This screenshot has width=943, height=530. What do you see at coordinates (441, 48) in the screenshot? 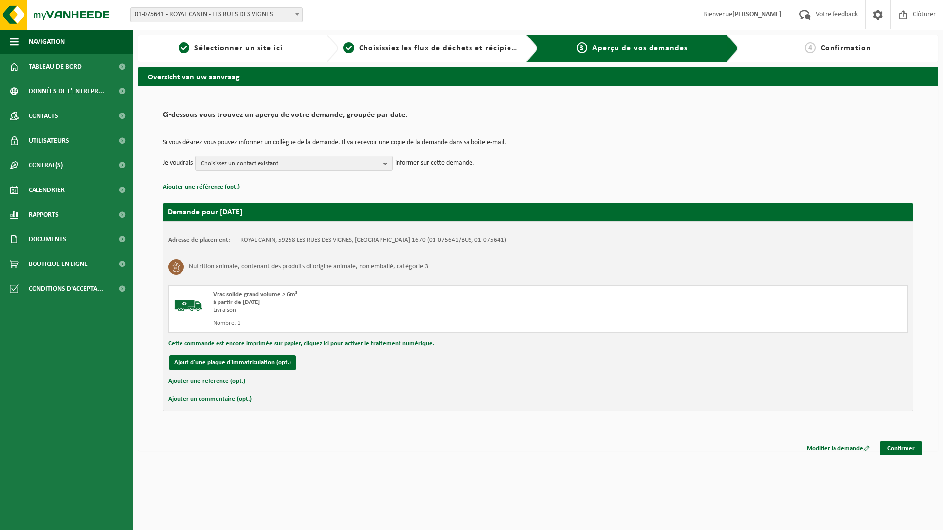
I see `span: Choisissiez les flux de déchets et récipients` at bounding box center [441, 48].